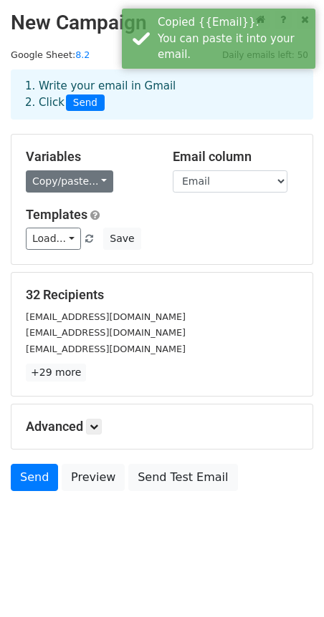 The width and height of the screenshot is (324, 617). Describe the element at coordinates (85, 103) in the screenshot. I see `span: Send` at that location.